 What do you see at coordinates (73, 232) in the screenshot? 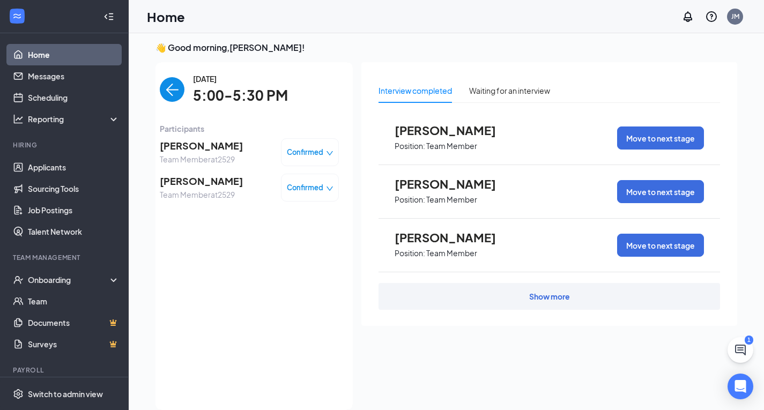
I see `a: Talent Network` at bounding box center [73, 232].